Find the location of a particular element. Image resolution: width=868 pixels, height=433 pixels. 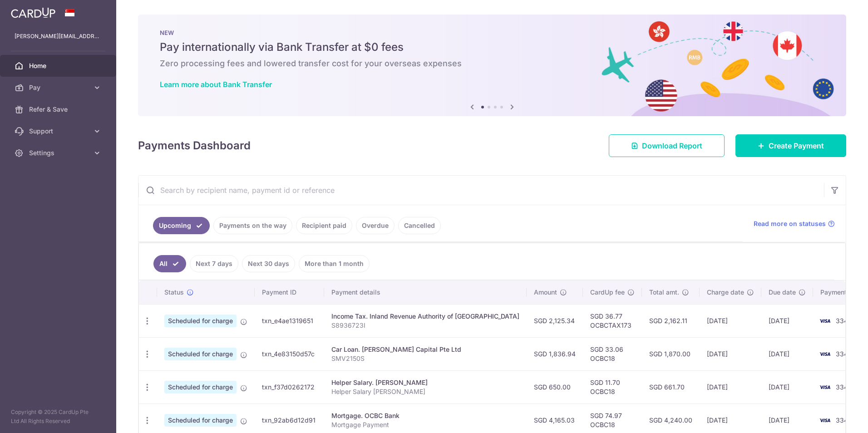

span: Due date is located at coordinates (782, 293).